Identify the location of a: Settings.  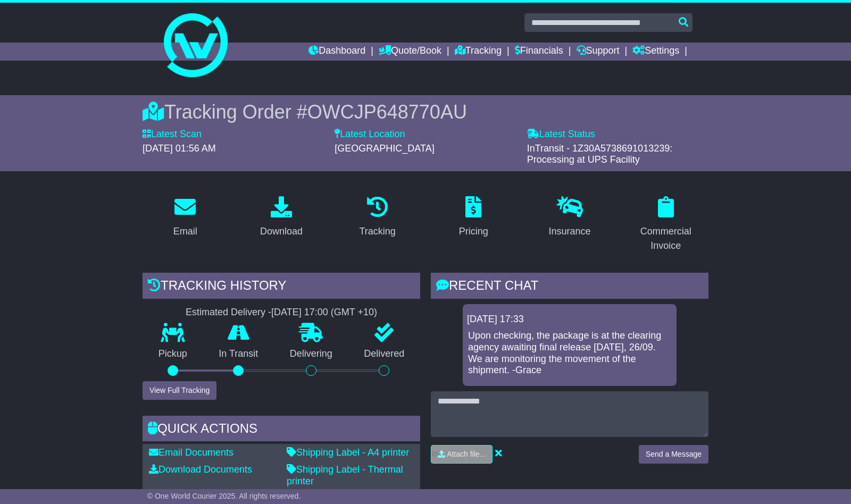
(656, 51).